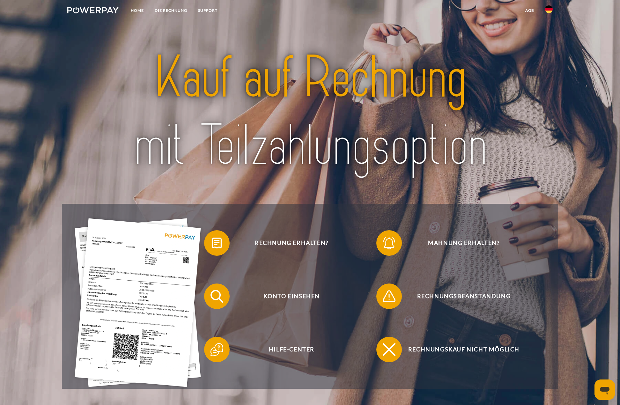  I want to click on a: Rechnungsbeanstandung, so click(459, 296).